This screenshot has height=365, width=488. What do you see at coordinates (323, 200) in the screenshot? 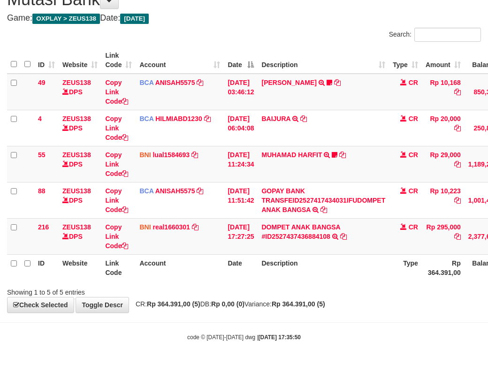
I see `a: GOPAY BANK TRANSFEID2527417434031IFUDOMPET ANAK BANGSA` at bounding box center [323, 200].